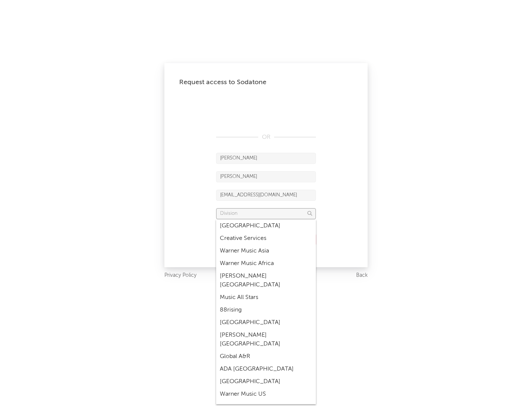 Image resolution: width=532 pixels, height=406 pixels. What do you see at coordinates (181, 275) in the screenshot?
I see `a: Privacy Policy` at bounding box center [181, 275].